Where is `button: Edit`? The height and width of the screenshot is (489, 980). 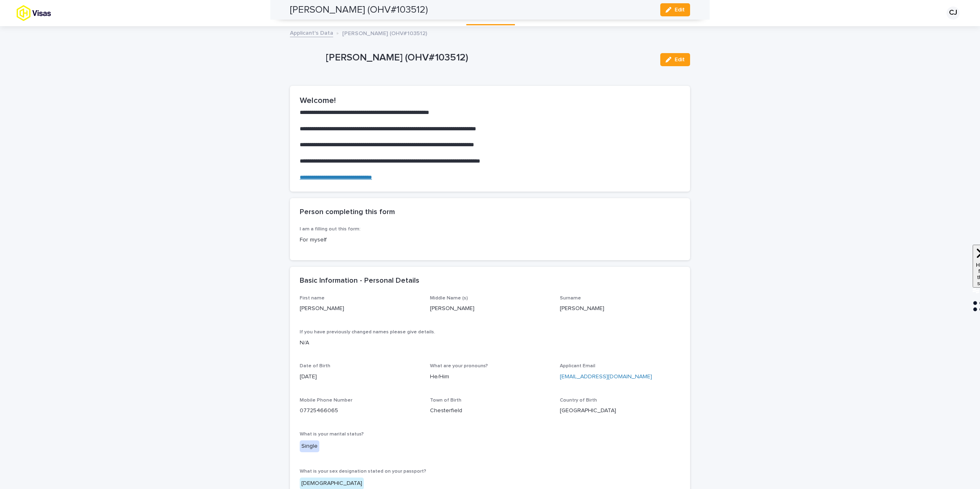 button: Edit is located at coordinates (674, 60).